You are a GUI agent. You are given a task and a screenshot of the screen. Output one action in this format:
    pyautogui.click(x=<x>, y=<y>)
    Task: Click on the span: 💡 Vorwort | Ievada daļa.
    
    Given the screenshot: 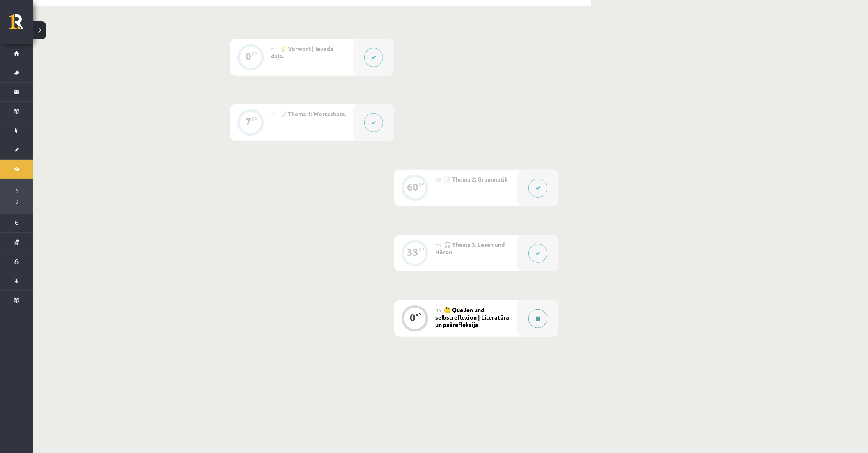 What is the action you would take?
    pyautogui.click(x=302, y=52)
    